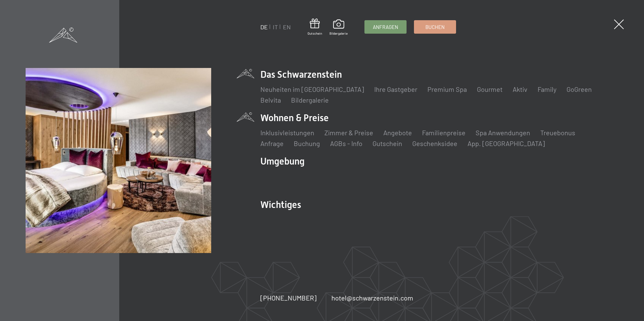 The image size is (644, 321). Describe the element at coordinates (272, 143) in the screenshot. I see `a: Anfrage` at that location.